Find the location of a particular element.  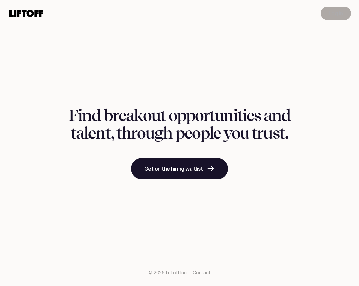

a: Contact is located at coordinates (201, 273).